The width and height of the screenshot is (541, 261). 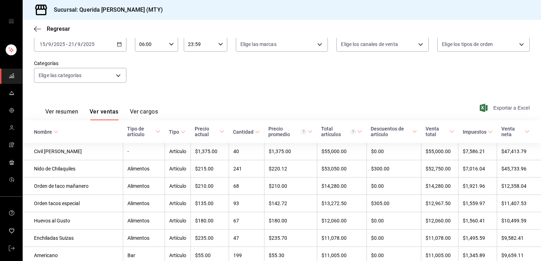 What do you see at coordinates (60, 75) in the screenshot?
I see `span: Elige las categorías` at bounding box center [60, 75].